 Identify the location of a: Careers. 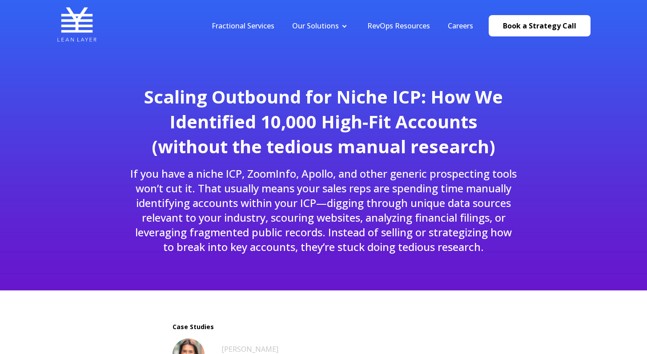
(460, 26).